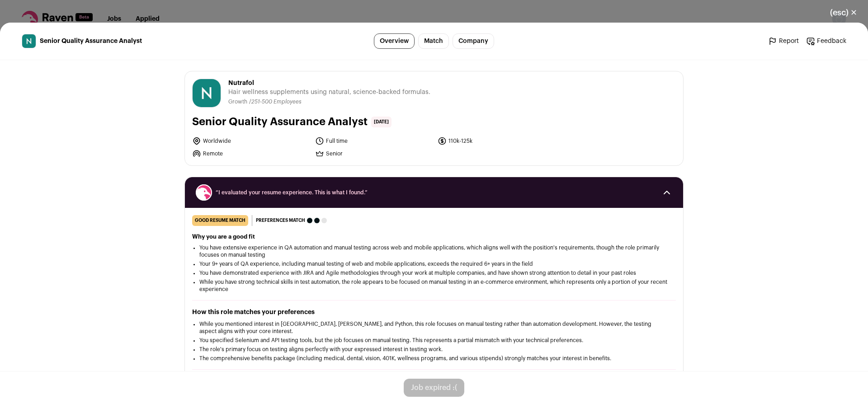  Describe the element at coordinates (434, 340) in the screenshot. I see `li: You specified Selenium and API testing tools, but the job focuses on manual testing. This represe...` at that location.